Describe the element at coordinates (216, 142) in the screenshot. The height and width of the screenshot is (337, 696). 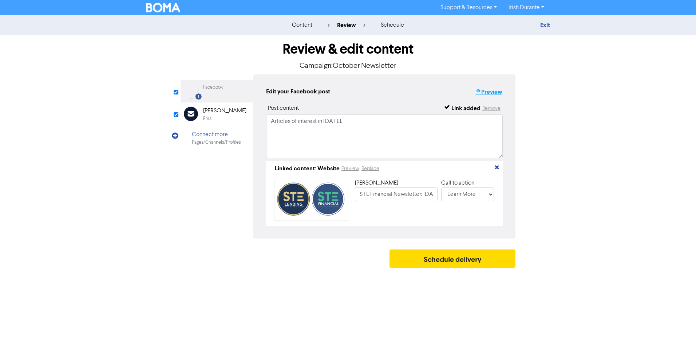
I see `div: Pages/Channels/Profiles` at that location.